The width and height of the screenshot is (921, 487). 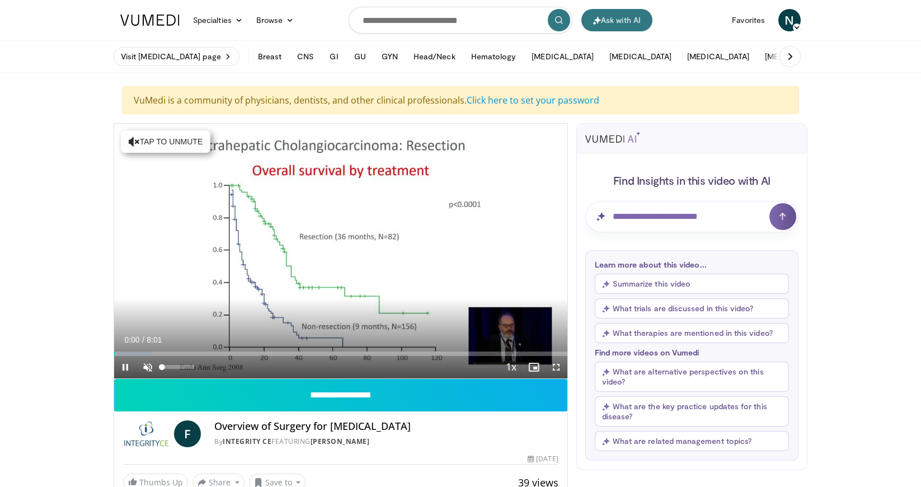 I want to click on div: By FEATURING, so click(x=386, y=442).